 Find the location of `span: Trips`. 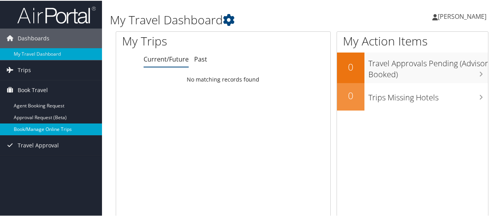

span: Trips is located at coordinates (24, 69).